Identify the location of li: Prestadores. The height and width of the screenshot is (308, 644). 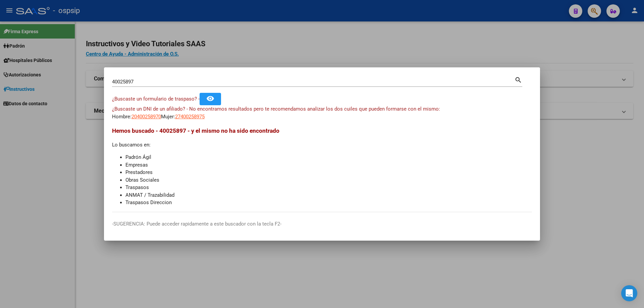
(329, 172).